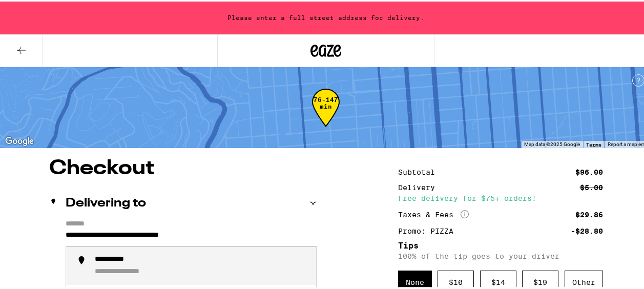 The image size is (644, 289). I want to click on h5: Tips, so click(500, 245).